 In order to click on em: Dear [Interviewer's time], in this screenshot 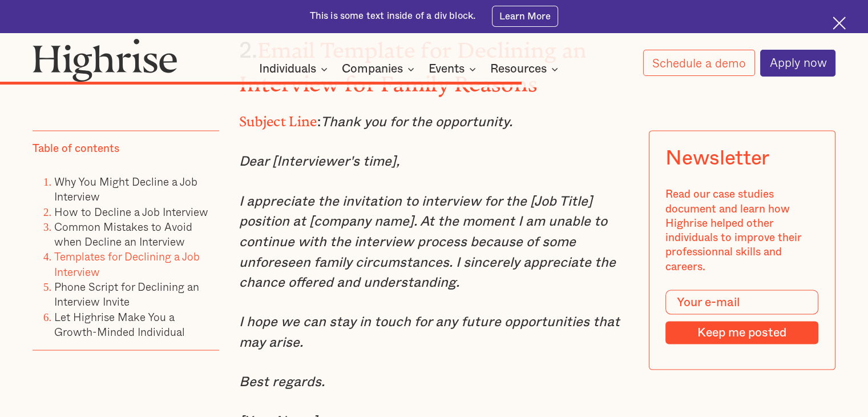, I will do `click(319, 162)`.